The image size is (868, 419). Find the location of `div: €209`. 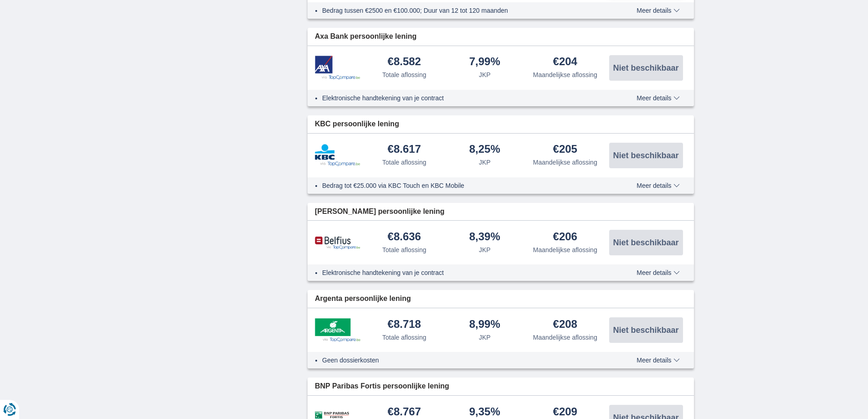

div: €209 is located at coordinates (565, 412).